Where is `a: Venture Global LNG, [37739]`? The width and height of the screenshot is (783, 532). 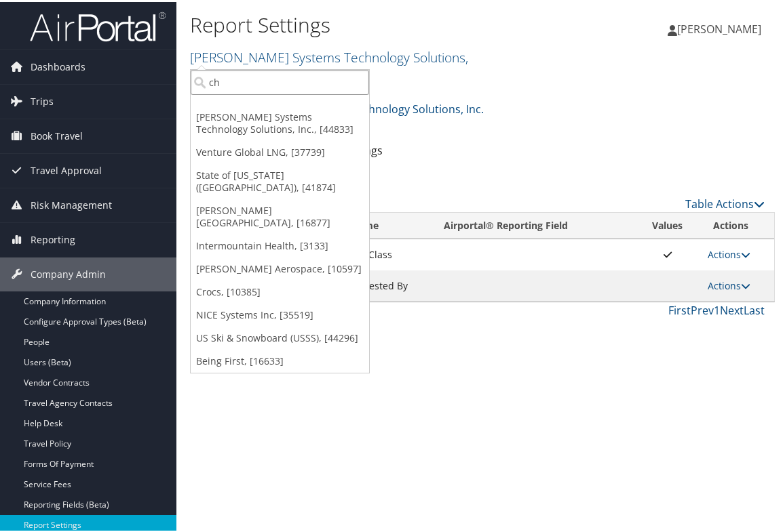 a: Venture Global LNG, [37739] is located at coordinates (280, 151).